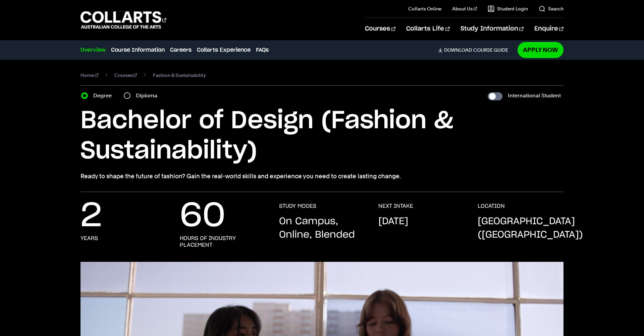  What do you see at coordinates (322, 176) in the screenshot?
I see `p: Ready to shape the future of fashion? Gain the real-world skills and experience you need to creat...` at bounding box center [322, 176].